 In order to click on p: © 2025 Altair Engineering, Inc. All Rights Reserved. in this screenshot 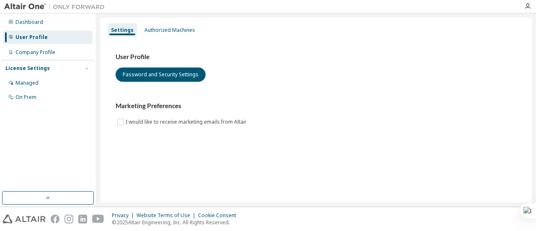, I will do `click(176, 222)`.